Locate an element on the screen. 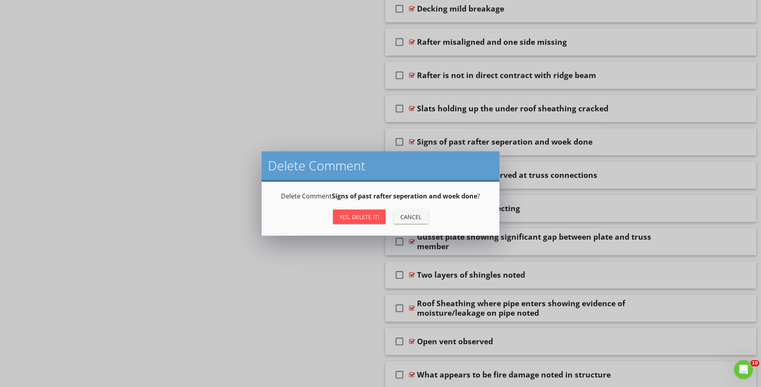 The height and width of the screenshot is (387, 761). div: Cancel is located at coordinates (411, 217).